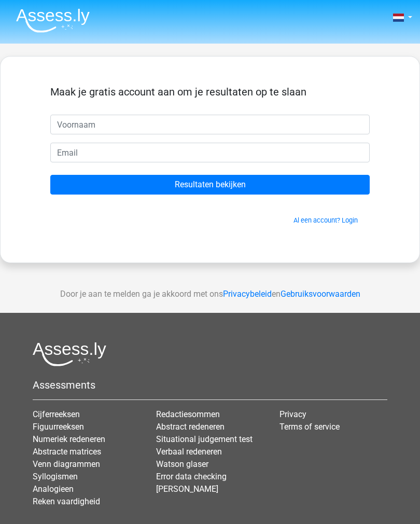 The width and height of the screenshot is (420, 524). Describe the element at coordinates (248, 293) in the screenshot. I see `a: Privacybeleid` at that location.